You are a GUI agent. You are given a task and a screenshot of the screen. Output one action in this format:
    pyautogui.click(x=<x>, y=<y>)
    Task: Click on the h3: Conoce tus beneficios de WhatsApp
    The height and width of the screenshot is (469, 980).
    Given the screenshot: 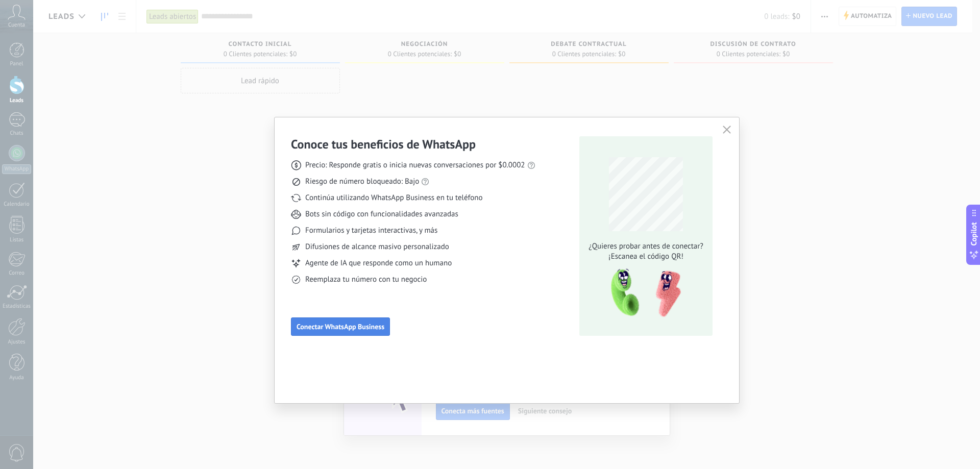 What is the action you would take?
    pyautogui.click(x=383, y=144)
    